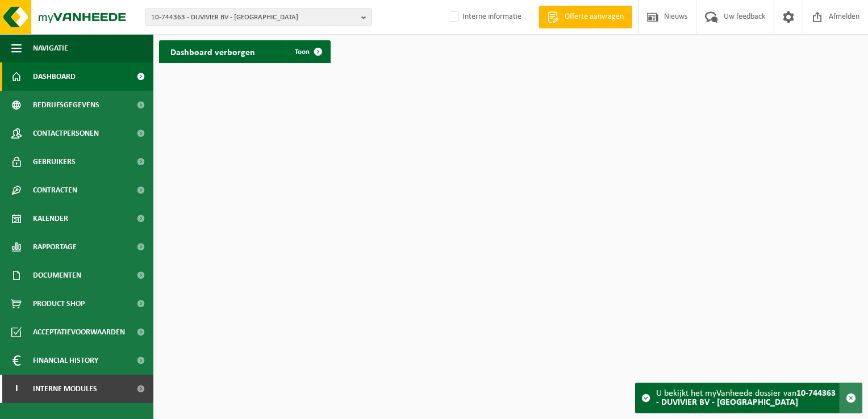  I want to click on span: Acceptatievoorwaarden, so click(79, 333).